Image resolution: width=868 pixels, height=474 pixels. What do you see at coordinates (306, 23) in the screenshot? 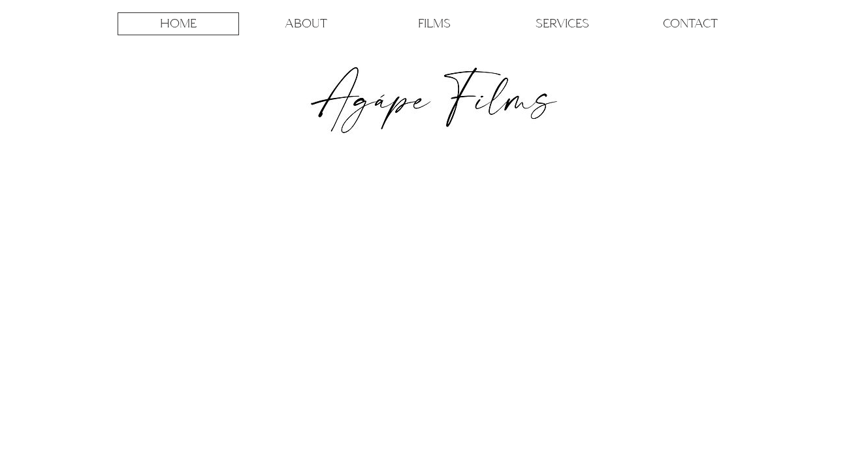
I see `a: ABOUT` at bounding box center [306, 23].